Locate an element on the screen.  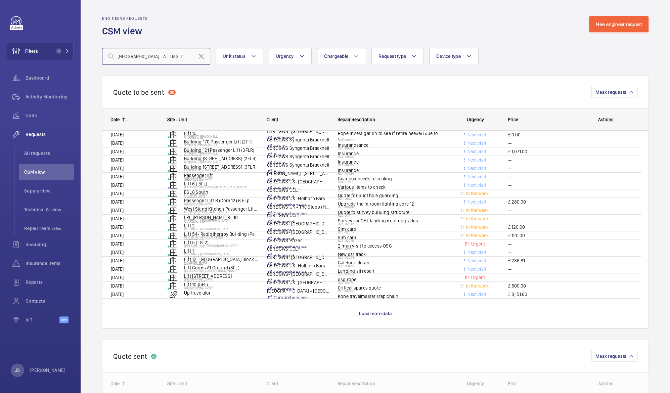
a: Comprehensive is located at coordinates (298, 298).